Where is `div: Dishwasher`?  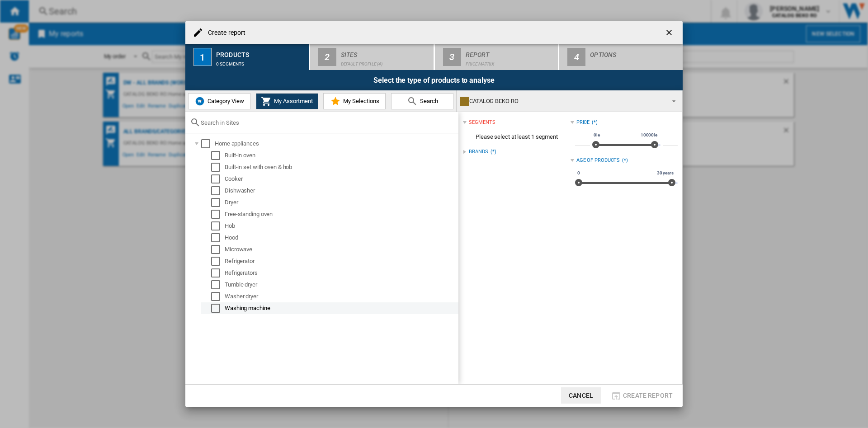 div: Dishwasher is located at coordinates (341, 191).